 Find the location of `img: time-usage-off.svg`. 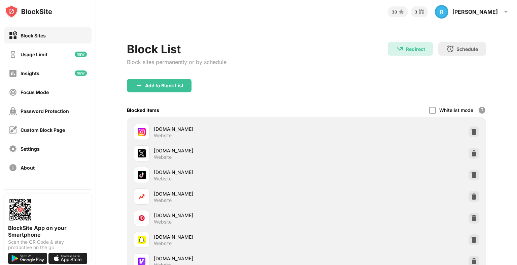

img: time-usage-off.svg is located at coordinates (13, 54).